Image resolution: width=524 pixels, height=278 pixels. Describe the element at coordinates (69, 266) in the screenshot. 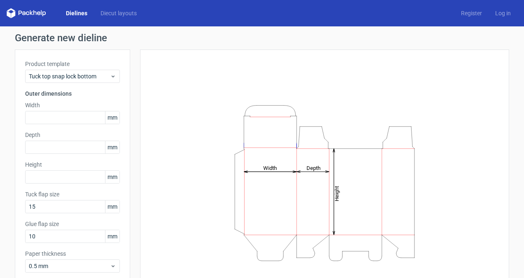

I see `span: 0.5 mm` at that location.